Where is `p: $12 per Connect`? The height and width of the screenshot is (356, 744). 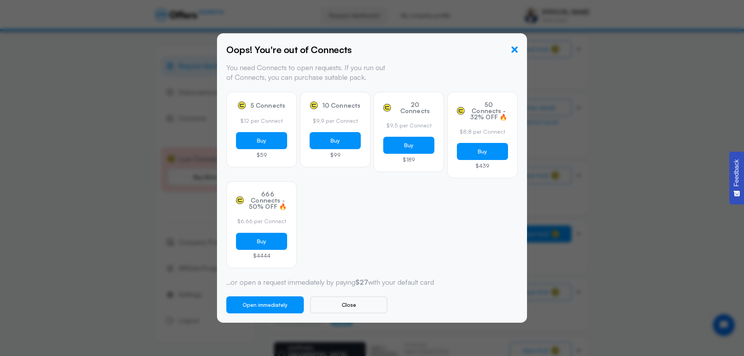 p: $12 per Connect is located at coordinates (261, 121).